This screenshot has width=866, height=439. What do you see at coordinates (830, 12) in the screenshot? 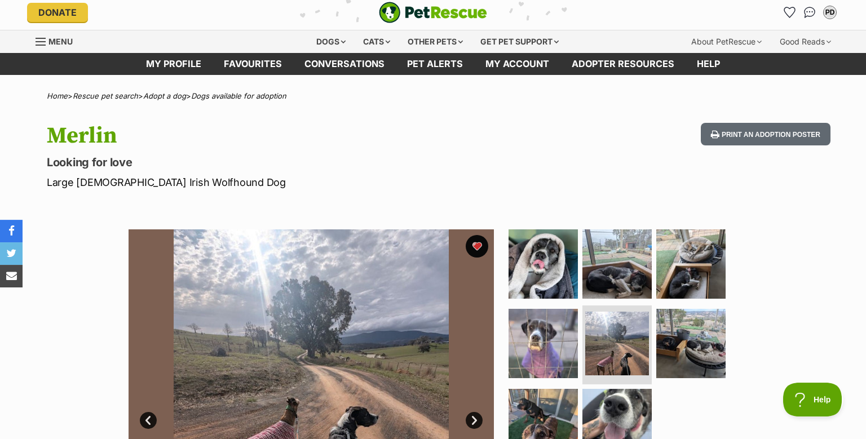
I see `button: My account` at bounding box center [830, 12].